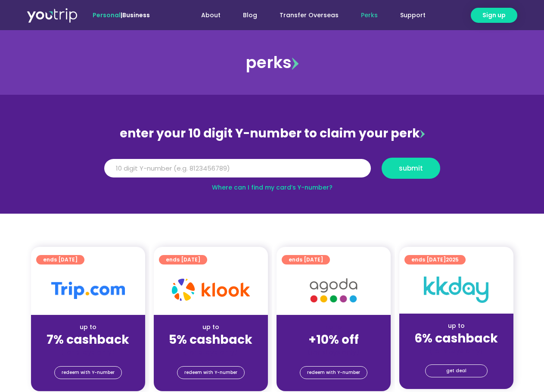 The image size is (544, 392). I want to click on span: Personal, so click(106, 15).